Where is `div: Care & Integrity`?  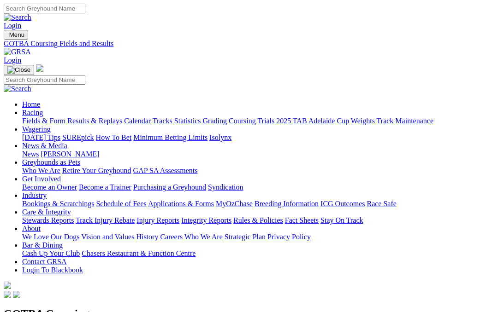
div: Care & Integrity is located at coordinates (258, 221).